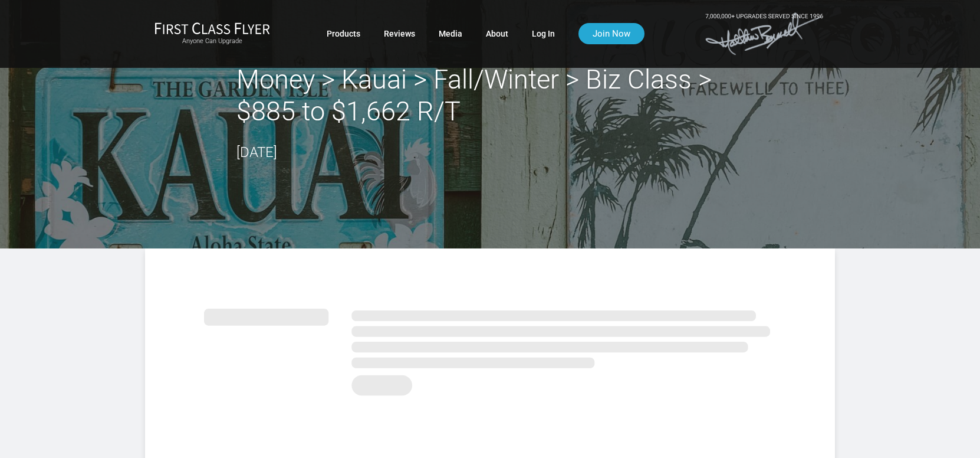 This screenshot has height=458, width=980. Describe the element at coordinates (212, 42) in the screenshot. I see `small: Anyone Can Upgrade` at that location.